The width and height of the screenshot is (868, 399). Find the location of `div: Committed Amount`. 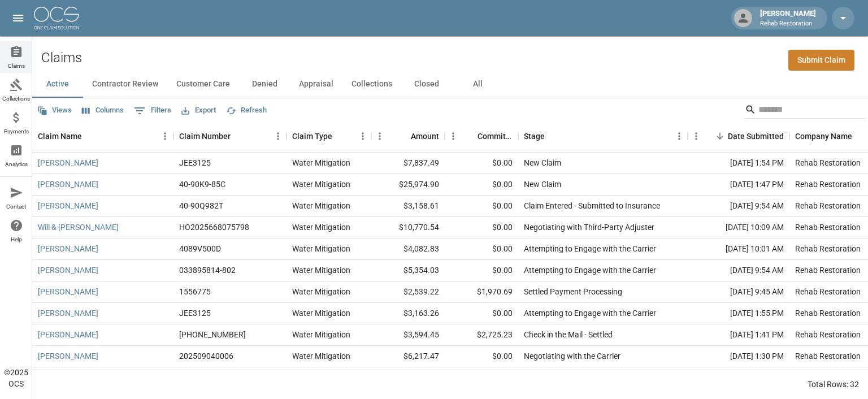

div: Committed Amount is located at coordinates (495, 136).